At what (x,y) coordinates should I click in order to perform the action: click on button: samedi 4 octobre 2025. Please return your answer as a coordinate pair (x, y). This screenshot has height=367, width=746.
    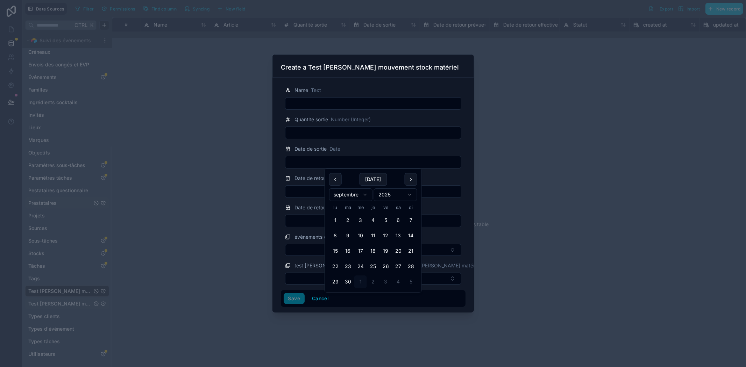
    Looking at the image, I should click on (398, 282).